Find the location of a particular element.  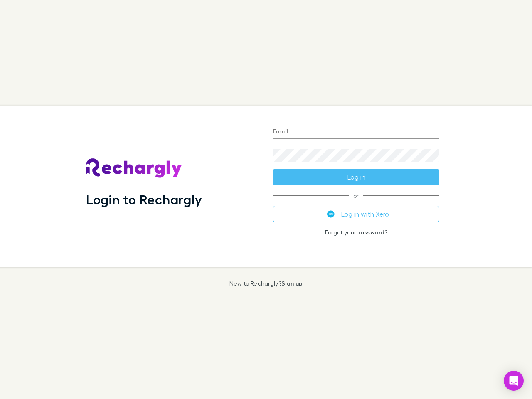

span: or is located at coordinates (356, 196).